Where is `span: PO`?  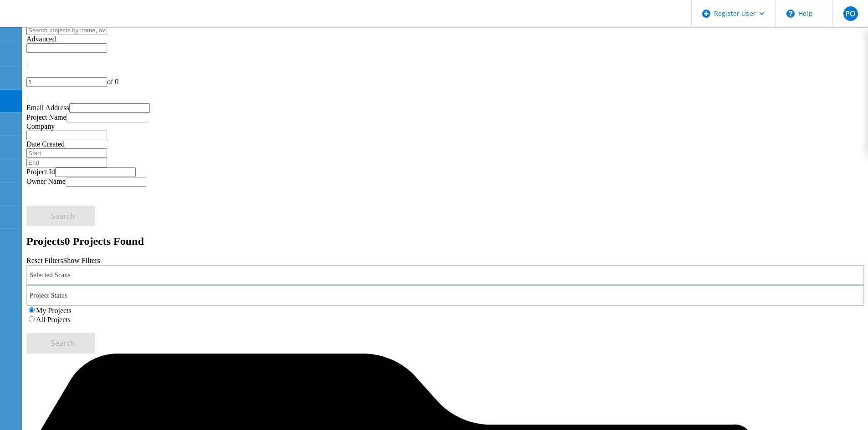 span: PO is located at coordinates (850, 14).